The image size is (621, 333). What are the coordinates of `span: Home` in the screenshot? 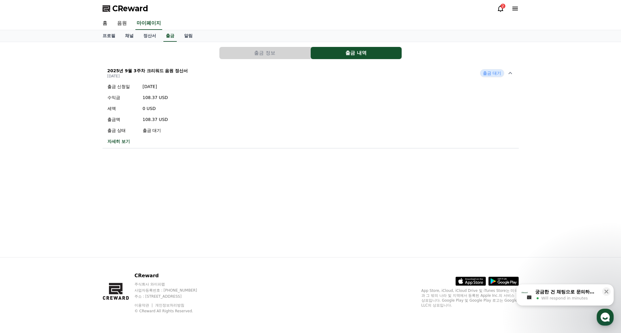 It's located at (21, 204).